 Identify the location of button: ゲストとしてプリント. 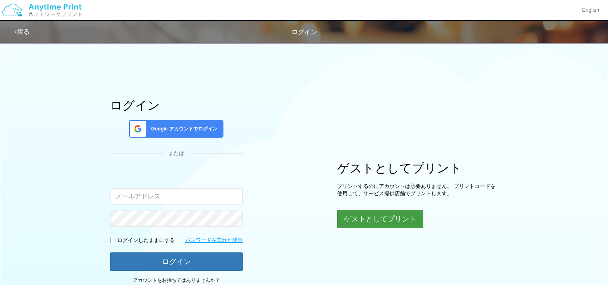
(380, 219).